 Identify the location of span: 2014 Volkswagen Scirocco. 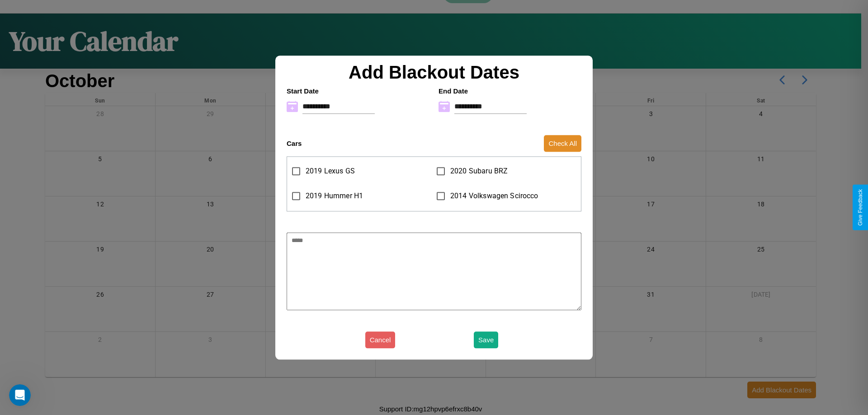
(494, 196).